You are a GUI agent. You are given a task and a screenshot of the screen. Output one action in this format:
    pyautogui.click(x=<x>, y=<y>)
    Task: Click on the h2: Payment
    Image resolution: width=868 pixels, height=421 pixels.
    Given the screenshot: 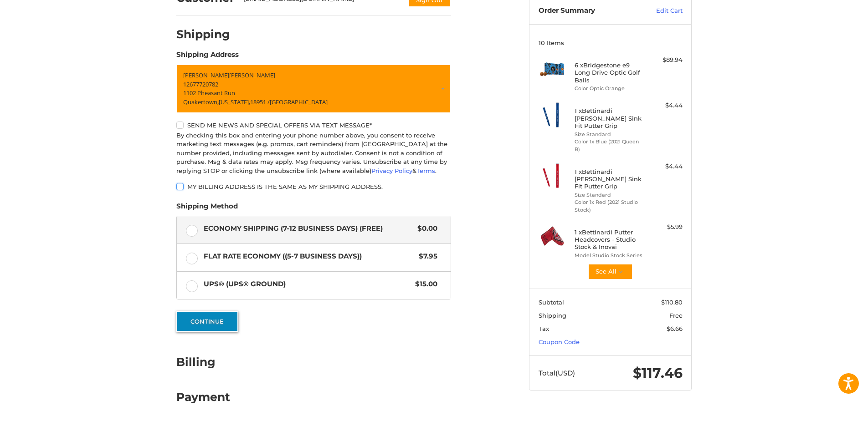 What is the action you would take?
    pyautogui.click(x=203, y=397)
    